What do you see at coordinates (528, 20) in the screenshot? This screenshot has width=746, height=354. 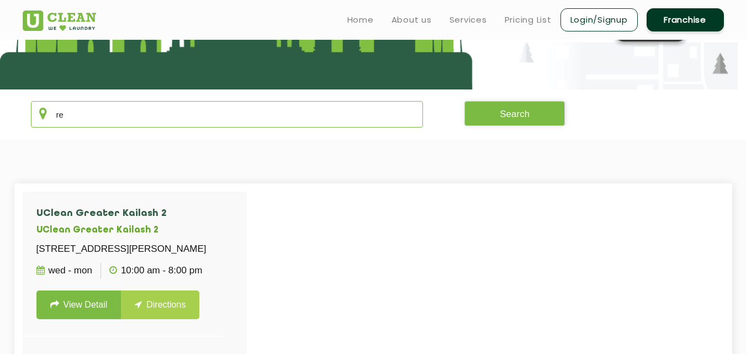 I see `a: Pricing List` at bounding box center [528, 20].